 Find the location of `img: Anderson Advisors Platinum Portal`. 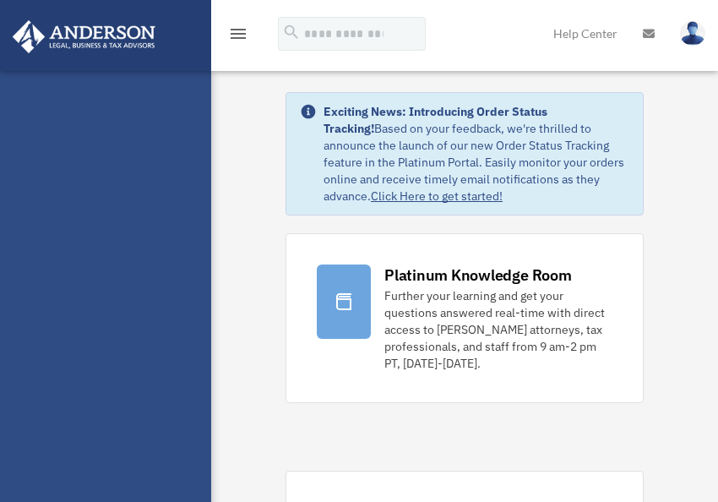

img: Anderson Advisors Platinum Portal is located at coordinates (84, 36).